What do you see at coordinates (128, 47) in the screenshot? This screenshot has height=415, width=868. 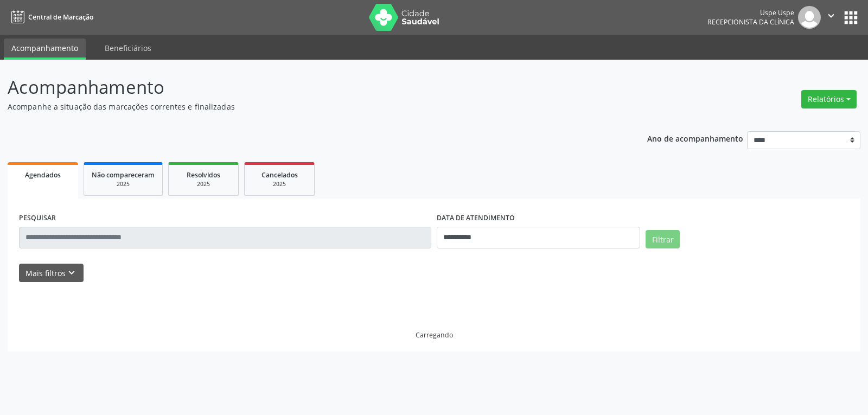 I see `a: Beneficiários` at bounding box center [128, 47].